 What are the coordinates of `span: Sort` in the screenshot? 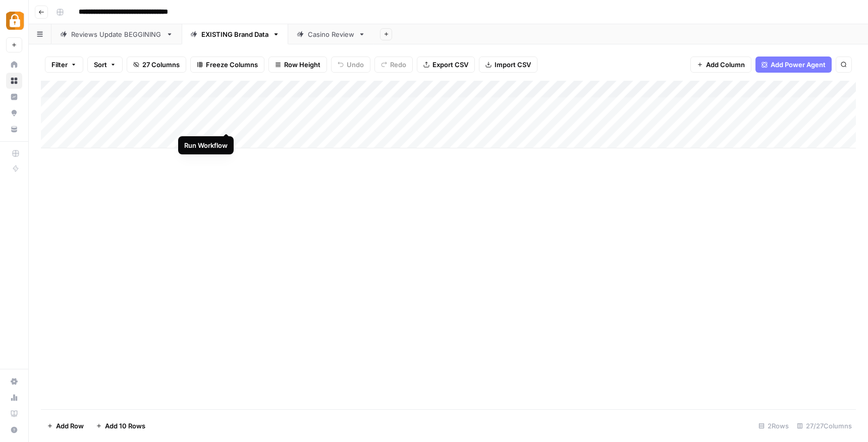 It's located at (101, 65).